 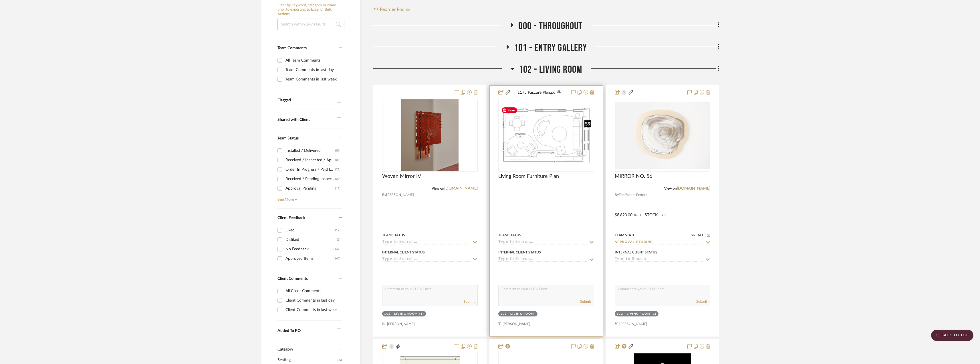 What do you see at coordinates (338, 179) in the screenshot?
I see `div: (20)` at bounding box center [338, 179].